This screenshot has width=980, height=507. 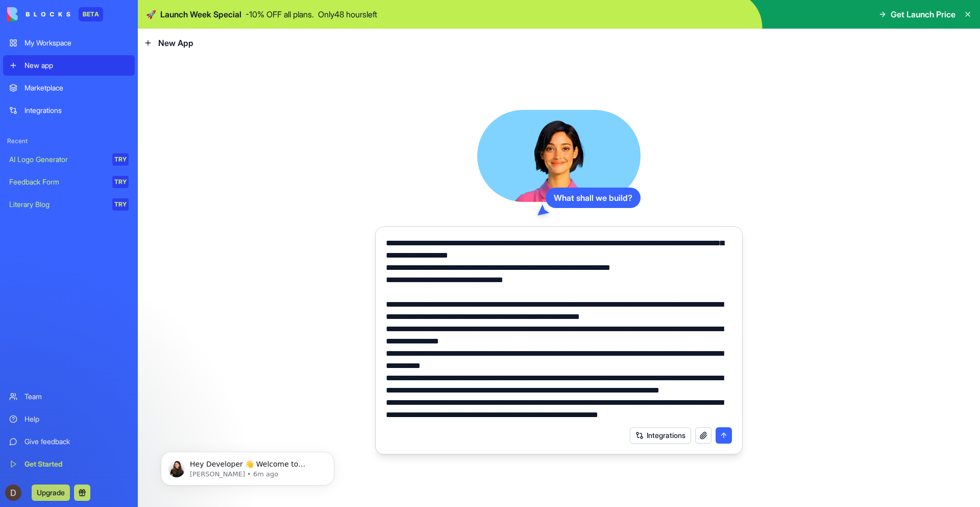 What do you see at coordinates (69, 204) in the screenshot?
I see `a: Literary BlogTRY` at bounding box center [69, 204].